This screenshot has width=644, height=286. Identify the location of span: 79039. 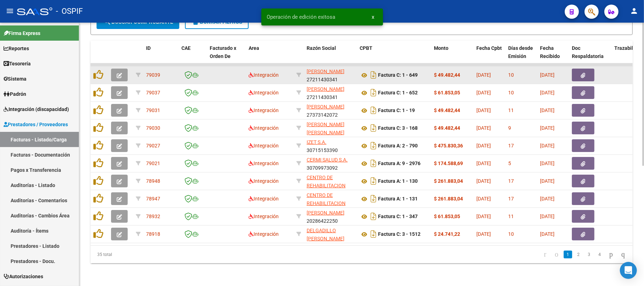
(153, 75).